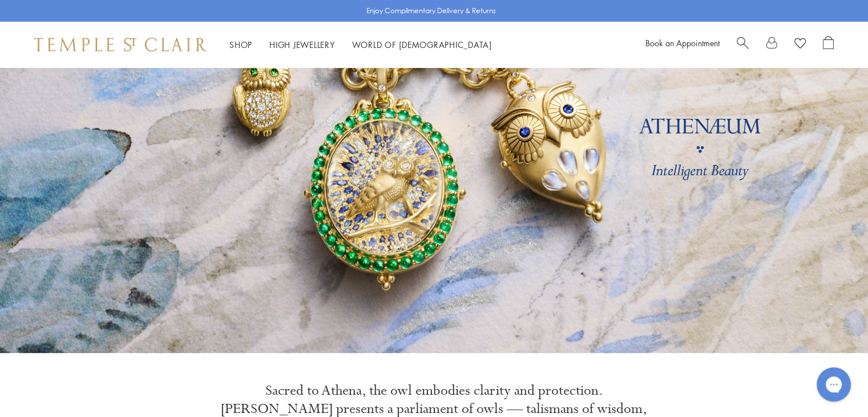 The image size is (868, 417). Describe the element at coordinates (682, 43) in the screenshot. I see `a: Book an Appointment` at that location.